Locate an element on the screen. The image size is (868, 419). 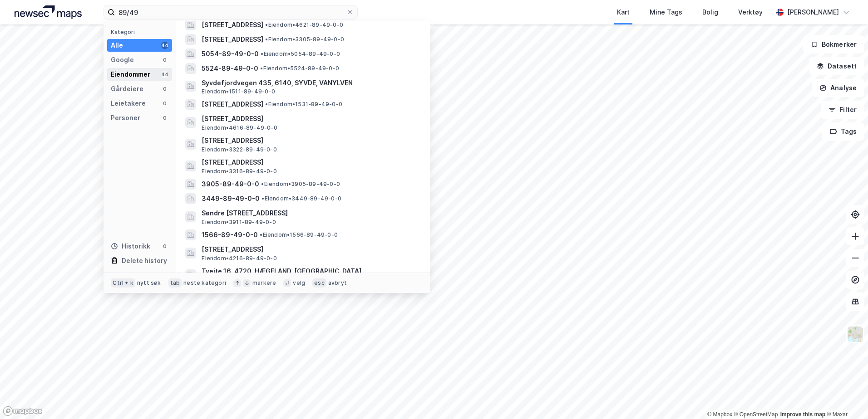
div: Alle is located at coordinates (116, 45).